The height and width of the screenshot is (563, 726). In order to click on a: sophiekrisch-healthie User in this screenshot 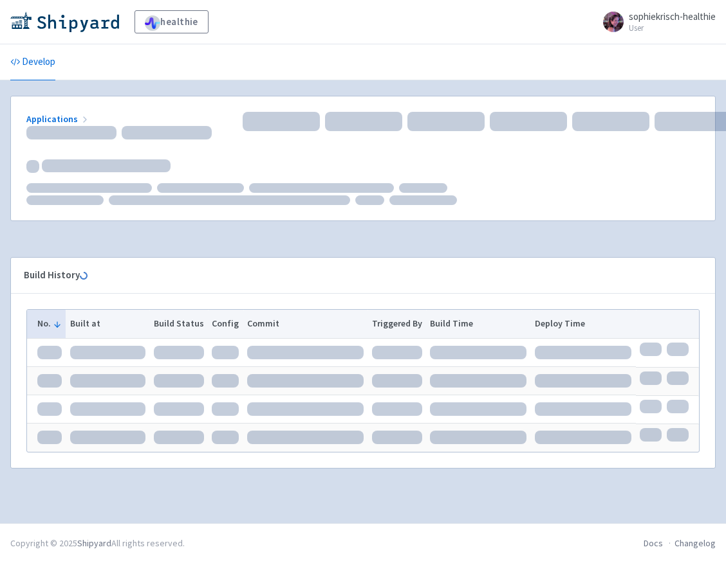, I will do `click(655, 22)`.